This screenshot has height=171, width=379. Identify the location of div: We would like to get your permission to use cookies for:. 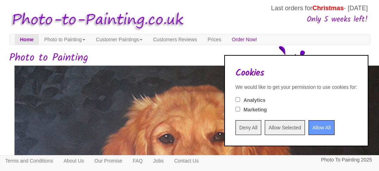
(296, 87).